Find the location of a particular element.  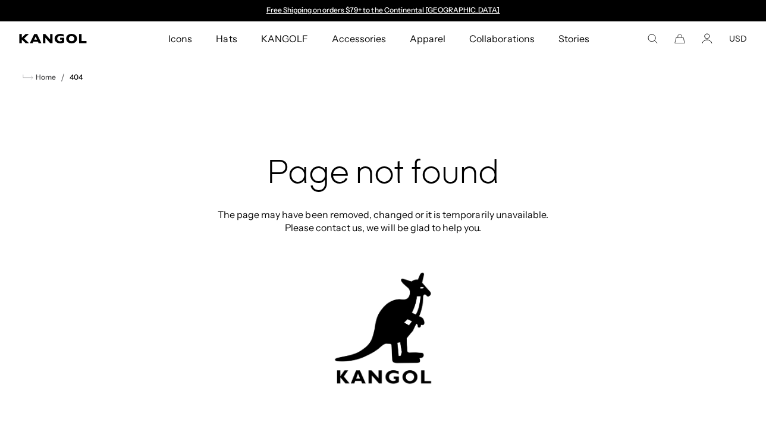

h2: Page not found is located at coordinates (383, 175).